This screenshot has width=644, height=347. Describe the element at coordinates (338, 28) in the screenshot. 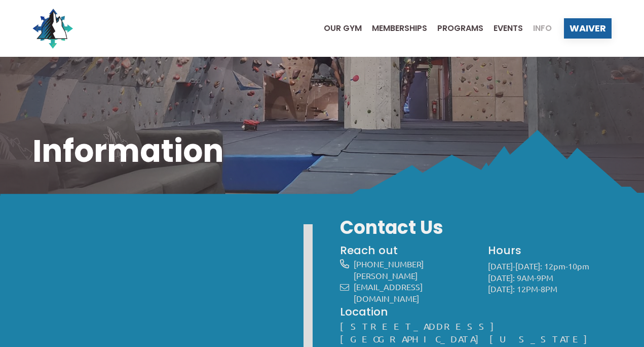

I see `a: Our Gym` at that location.